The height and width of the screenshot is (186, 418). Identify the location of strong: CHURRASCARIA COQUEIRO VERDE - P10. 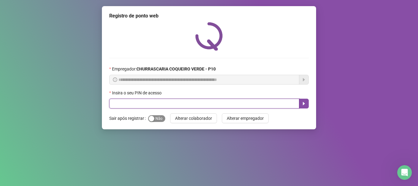
(176, 69).